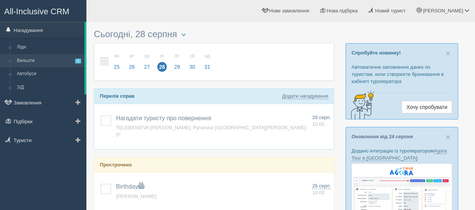  Describe the element at coordinates (130, 186) in the screenshot. I see `span: Birthday` at that location.